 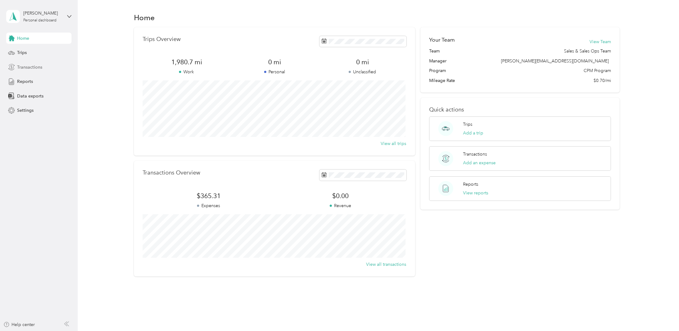 What do you see at coordinates (30, 96) in the screenshot?
I see `span: Data exports` at bounding box center [30, 96].